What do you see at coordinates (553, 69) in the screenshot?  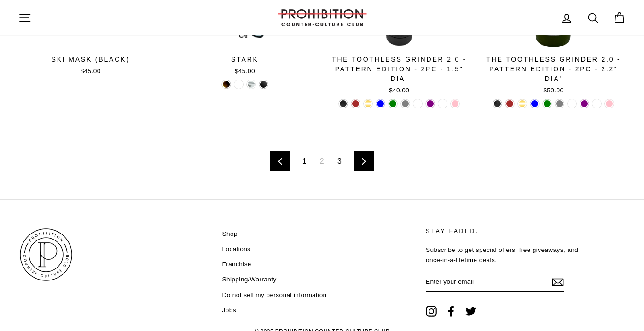 I see `div: The Toothless Grinder 2.0 - Pattern Edition - 2PC - 2.2" Dia'` at bounding box center [553, 69].